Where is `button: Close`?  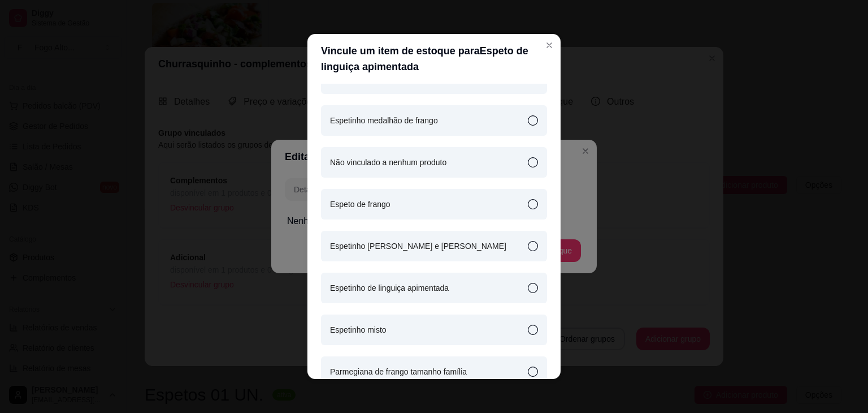 button: Close is located at coordinates (549, 46).